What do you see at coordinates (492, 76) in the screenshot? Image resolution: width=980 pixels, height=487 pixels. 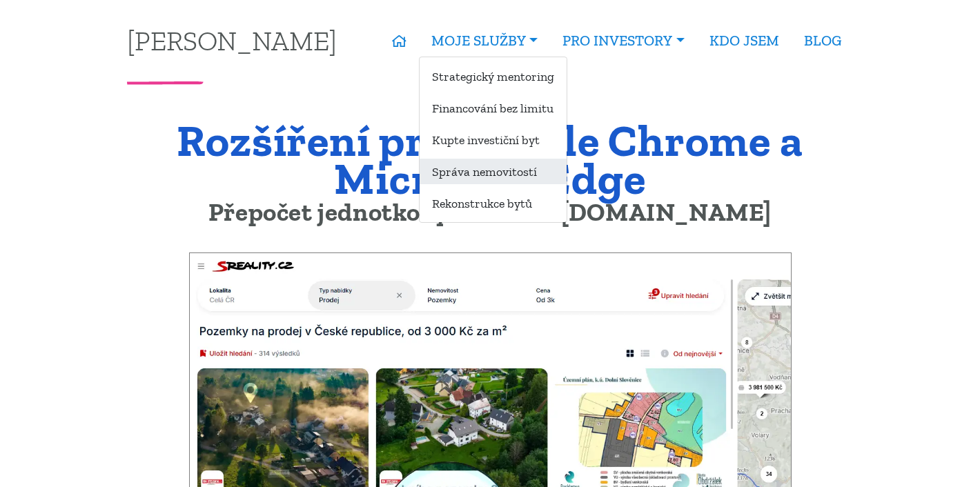 I see `a: Strategický mentoring` at bounding box center [492, 76].